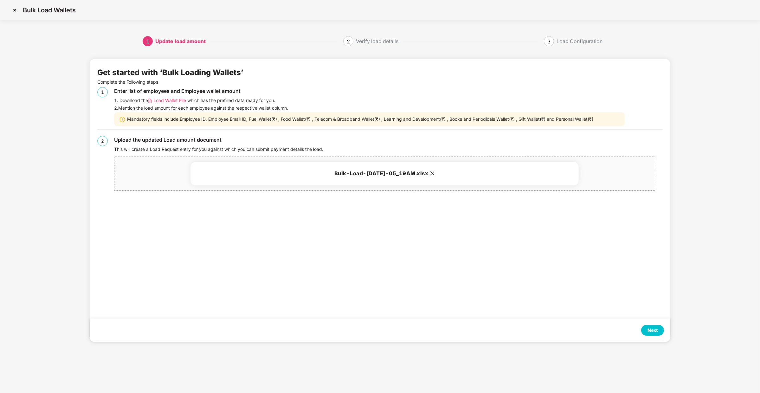 Image resolution: width=760 pixels, height=393 pixels. I want to click on div: Upload the updated Load amount document, so click(388, 140).